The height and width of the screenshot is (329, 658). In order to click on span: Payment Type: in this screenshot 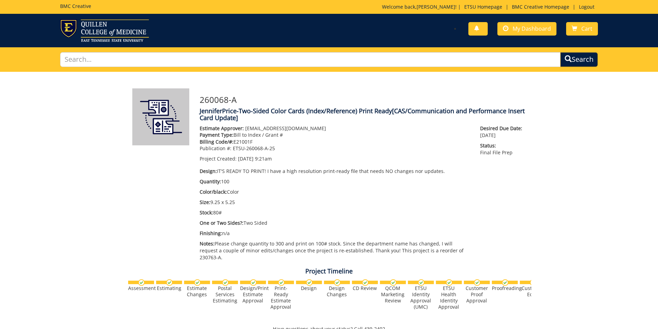, I will do `click(217, 135)`.